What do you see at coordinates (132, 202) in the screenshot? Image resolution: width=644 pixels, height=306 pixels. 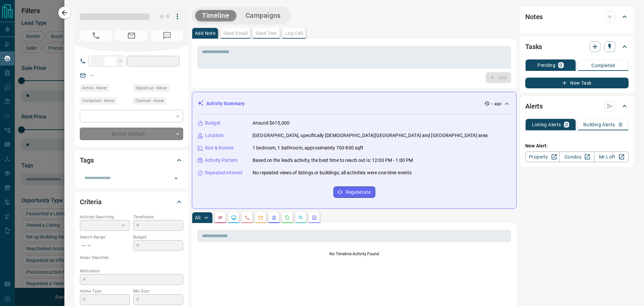 I see `div: Criteria` at bounding box center [132, 202].